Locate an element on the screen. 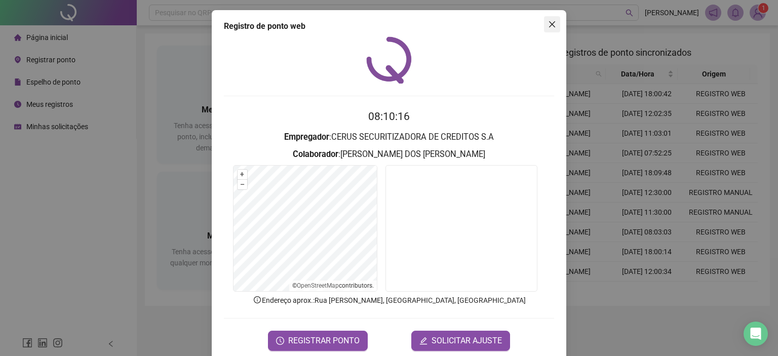  strong: Colaborador is located at coordinates (316, 154).